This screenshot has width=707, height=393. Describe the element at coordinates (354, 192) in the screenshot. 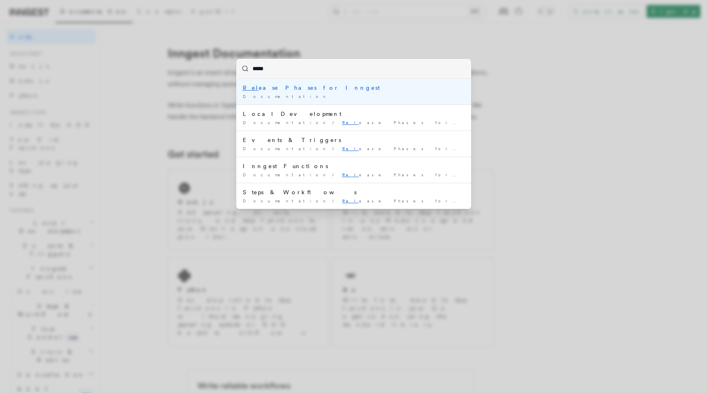

I see `div: Steps & Workflows` at that location.